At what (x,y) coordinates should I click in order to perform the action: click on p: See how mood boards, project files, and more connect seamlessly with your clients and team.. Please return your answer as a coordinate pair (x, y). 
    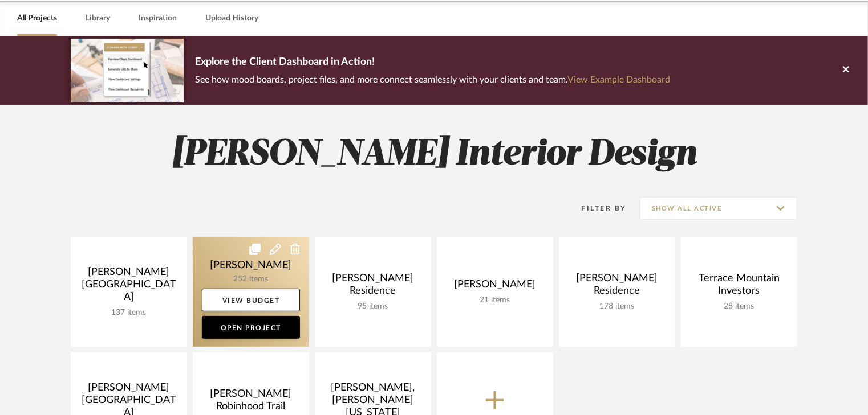
    Looking at the image, I should click on (432, 80).